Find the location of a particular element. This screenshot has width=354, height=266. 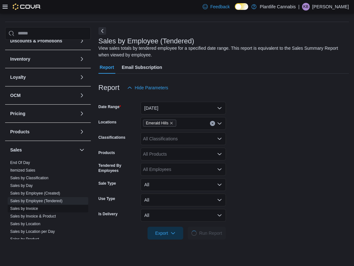

span: Report is located at coordinates (107, 67).